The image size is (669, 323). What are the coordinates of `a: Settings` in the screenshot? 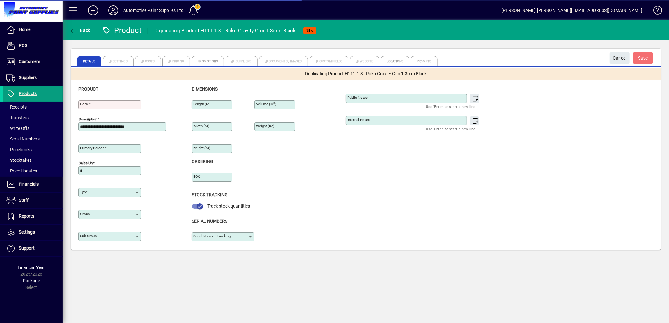 It's located at (33, 233).